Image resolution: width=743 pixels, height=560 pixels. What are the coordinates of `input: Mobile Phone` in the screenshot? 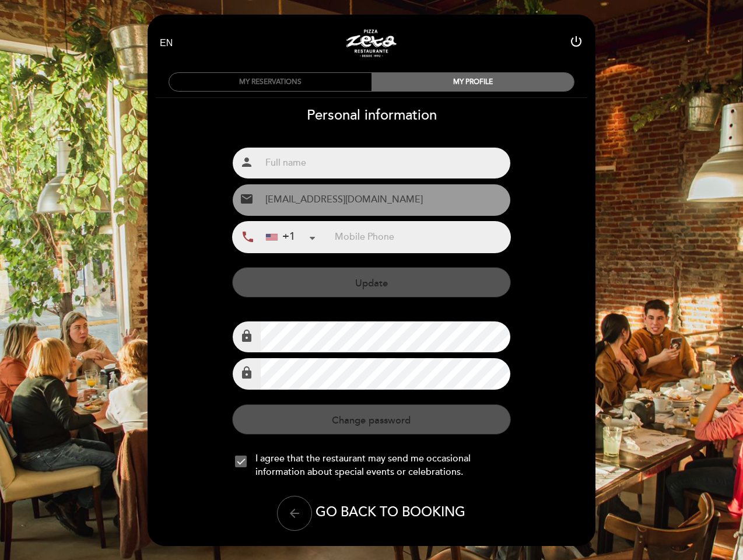 It's located at (422, 237).